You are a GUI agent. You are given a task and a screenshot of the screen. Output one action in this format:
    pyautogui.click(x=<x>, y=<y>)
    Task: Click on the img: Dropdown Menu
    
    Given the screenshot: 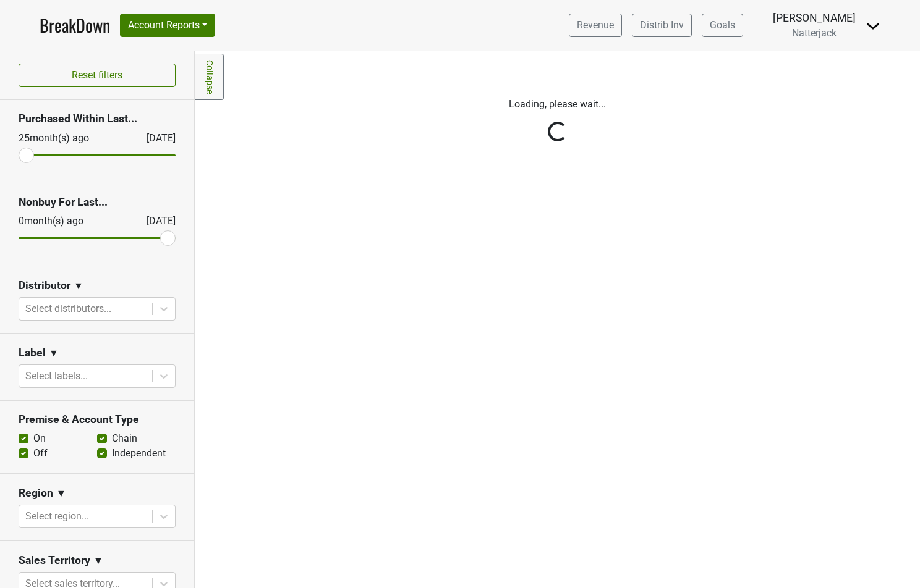 What is the action you would take?
    pyautogui.click(x=872, y=26)
    